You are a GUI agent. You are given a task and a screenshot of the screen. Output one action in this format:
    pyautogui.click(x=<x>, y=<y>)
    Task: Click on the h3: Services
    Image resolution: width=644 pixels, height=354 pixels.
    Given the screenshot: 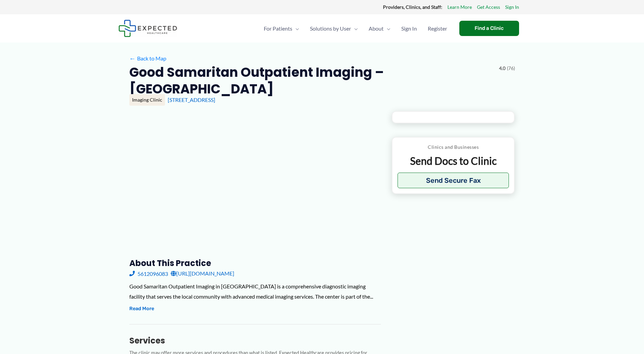 What is the action you would take?
    pyautogui.click(x=255, y=340)
    